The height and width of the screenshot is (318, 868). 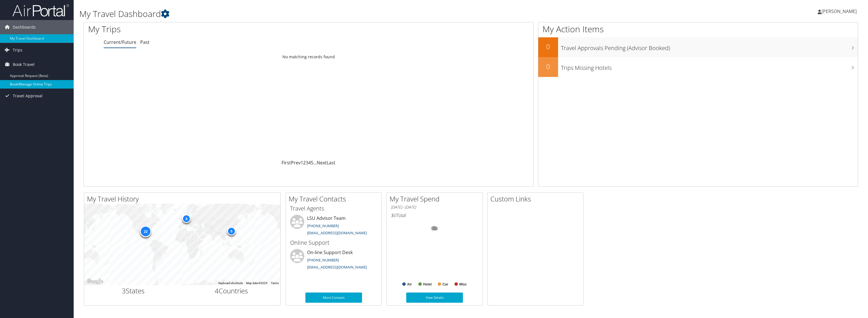 What do you see at coordinates (340, 14) in the screenshot?
I see `h1: My Travel Dashboard` at bounding box center [340, 14].